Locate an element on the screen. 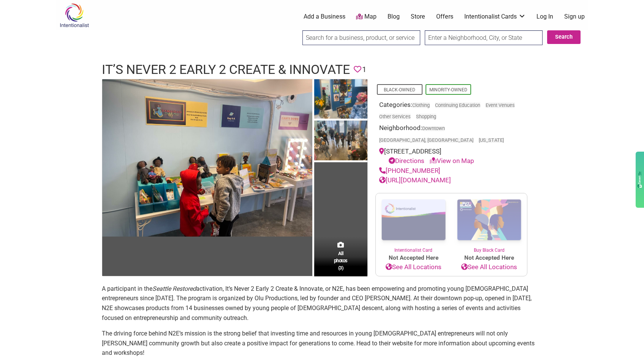  h1: It’s Never 2 Early 2 Create & Innovate is located at coordinates (225, 70).